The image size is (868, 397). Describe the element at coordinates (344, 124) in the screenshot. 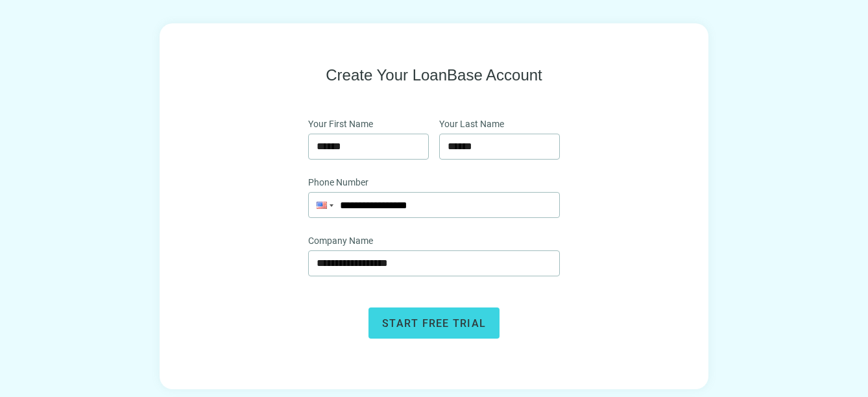

I see `label: Your First Name` at that location.